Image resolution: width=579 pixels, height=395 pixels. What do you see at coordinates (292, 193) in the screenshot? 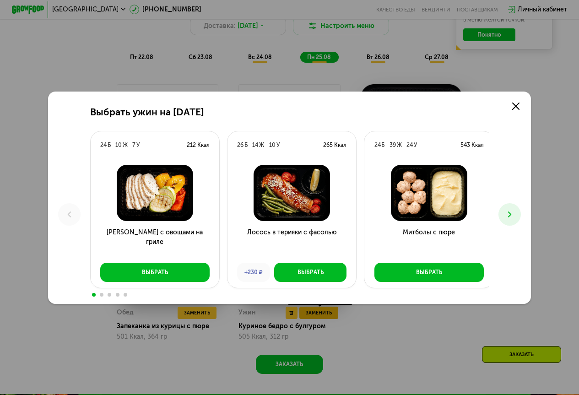
I see `img: Лосось в терияки с фасолью` at bounding box center [292, 193].